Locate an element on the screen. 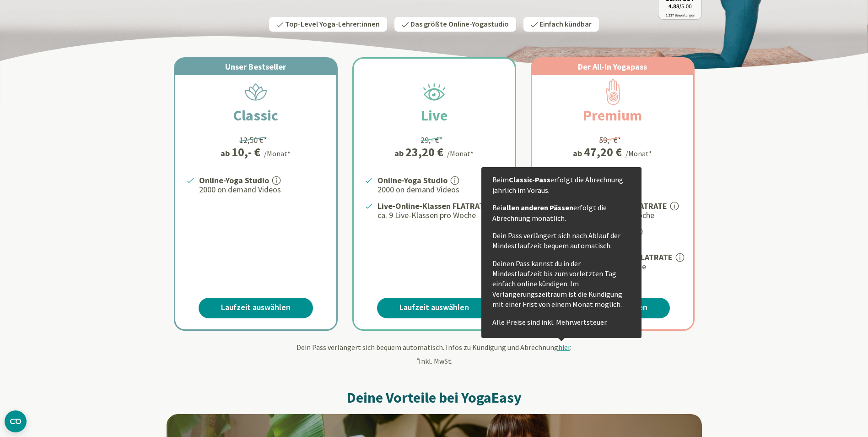 The height and width of the screenshot is (437, 868). button: CMP-Widget öffnen is located at coordinates (16, 421).